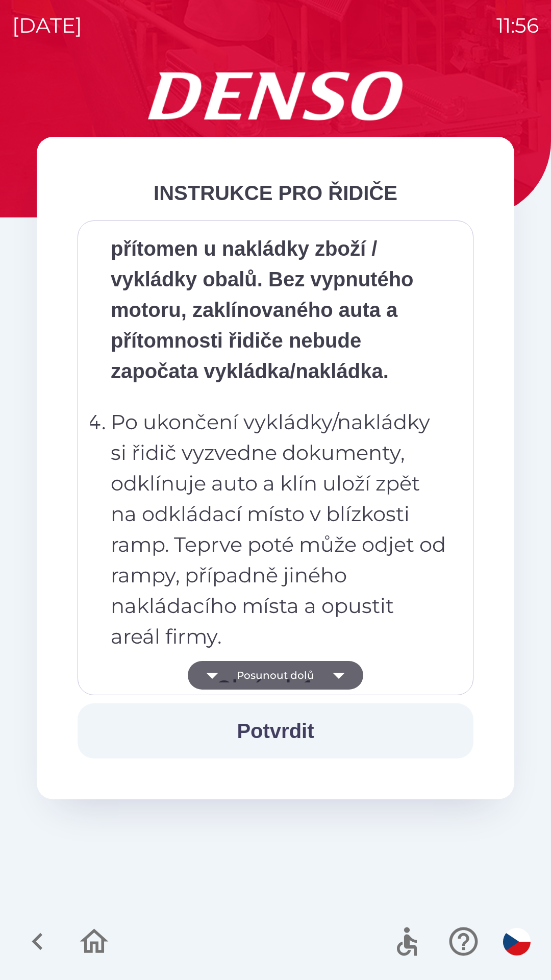 The width and height of the screenshot is (551, 980). I want to click on img: cs flag, so click(517, 941).